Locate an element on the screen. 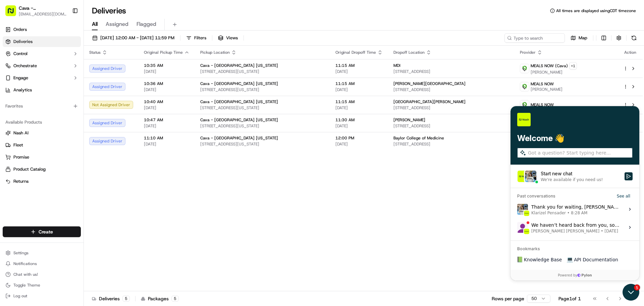 The width and height of the screenshot is (644, 306). div: Past conversations is located at coordinates (26, 90).